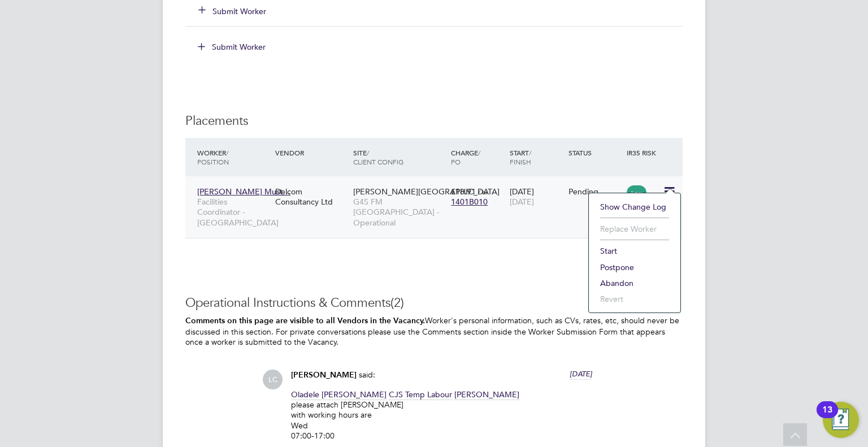  Describe the element at coordinates (595, 191) in the screenshot. I see `div: Pending` at that location.